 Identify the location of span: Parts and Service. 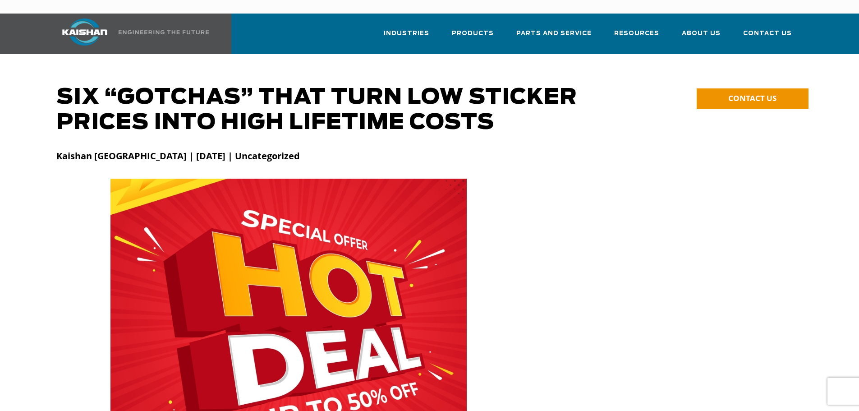
(554, 33).